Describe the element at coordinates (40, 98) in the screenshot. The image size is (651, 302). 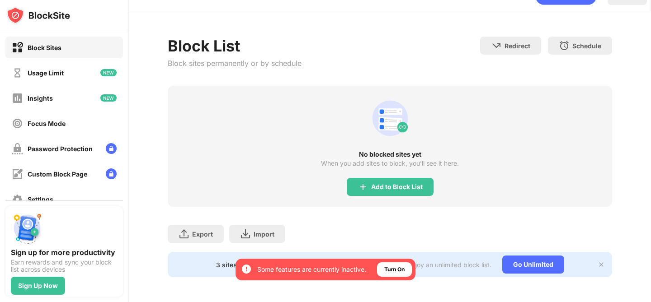
I see `div: Insights` at that location.